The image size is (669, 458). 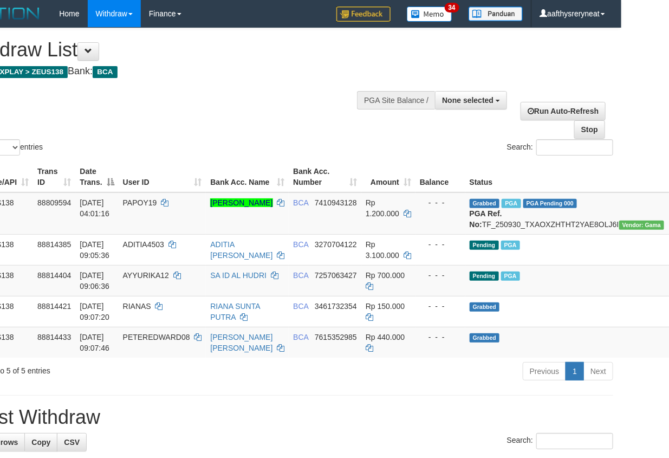 What do you see at coordinates (41, 442) in the screenshot?
I see `span: Copy` at bounding box center [41, 442].